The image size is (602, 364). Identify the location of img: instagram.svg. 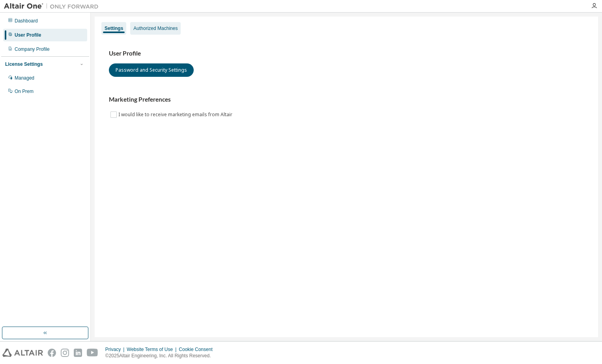
(65, 352).